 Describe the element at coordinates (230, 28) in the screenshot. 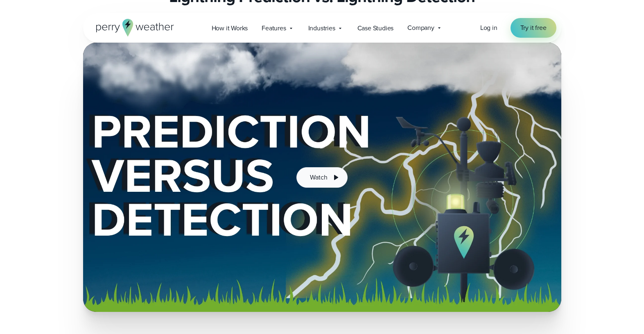

I see `span: How it Works` at that location.